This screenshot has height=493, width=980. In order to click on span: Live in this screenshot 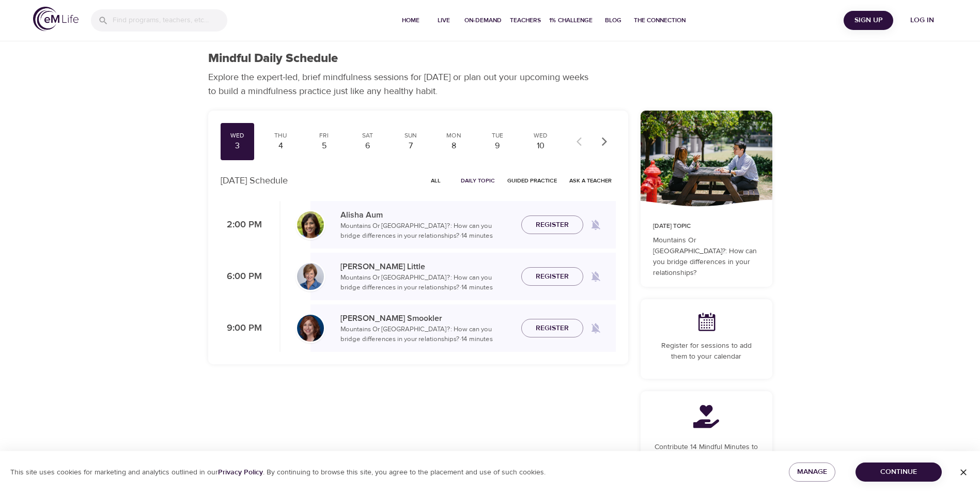, I will do `click(444, 20)`.